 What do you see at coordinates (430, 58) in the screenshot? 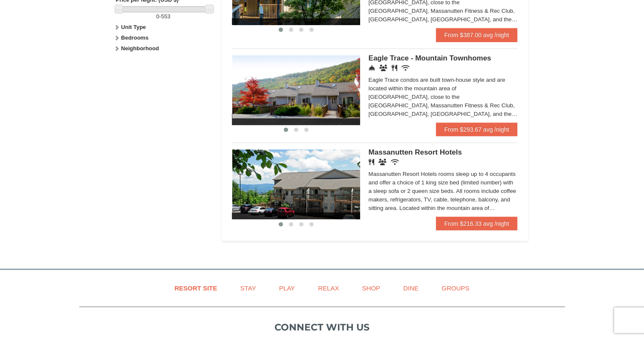
I see `span: Eagle Trace - Mountain Townhomes` at bounding box center [430, 58].